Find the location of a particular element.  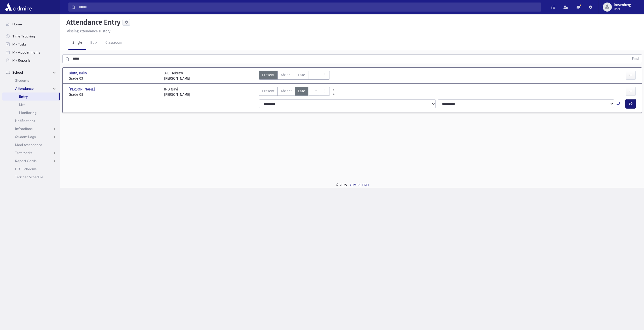

a: Bulk is located at coordinates (94, 43).